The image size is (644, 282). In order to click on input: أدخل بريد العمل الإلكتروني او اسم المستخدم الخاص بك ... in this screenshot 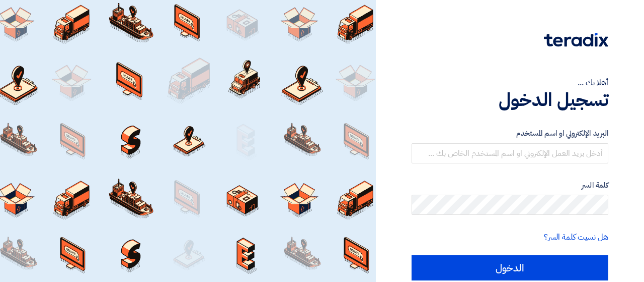, I will do `click(510, 153)`.